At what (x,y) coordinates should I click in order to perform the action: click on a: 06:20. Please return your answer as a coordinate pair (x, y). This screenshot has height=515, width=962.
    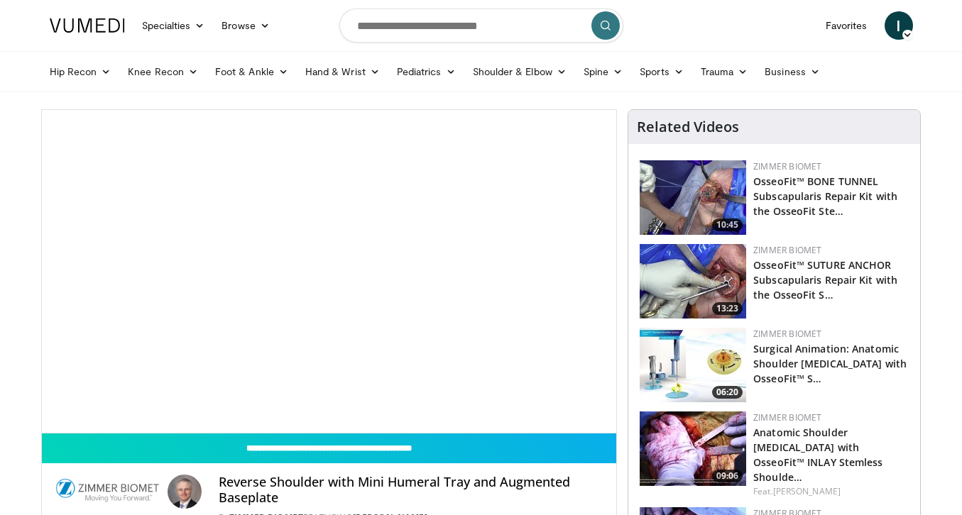
    Looking at the image, I should click on (693, 365).